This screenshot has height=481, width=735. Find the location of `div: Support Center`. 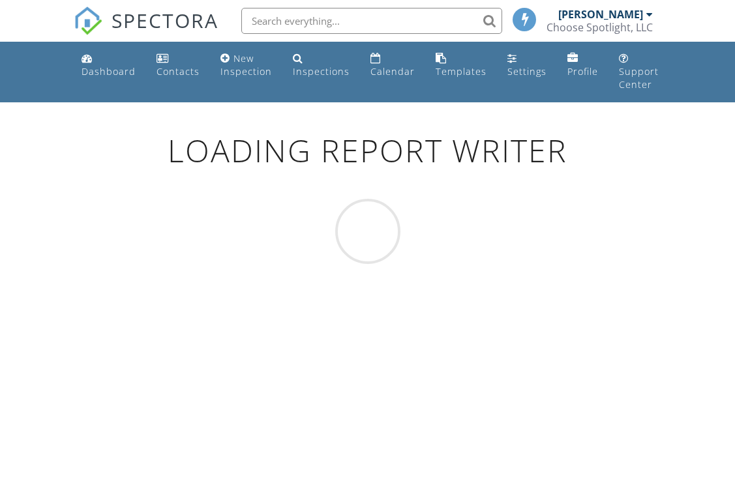

div: Support Center is located at coordinates (638, 78).